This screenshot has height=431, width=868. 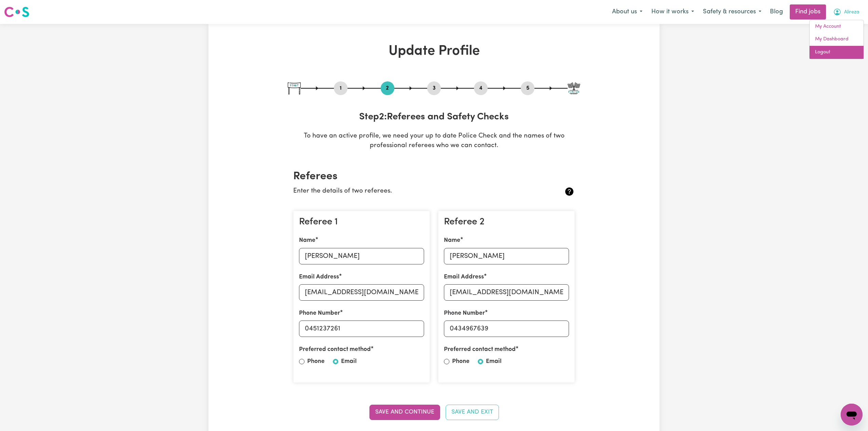 I want to click on button: Save and Continue, so click(x=405, y=412).